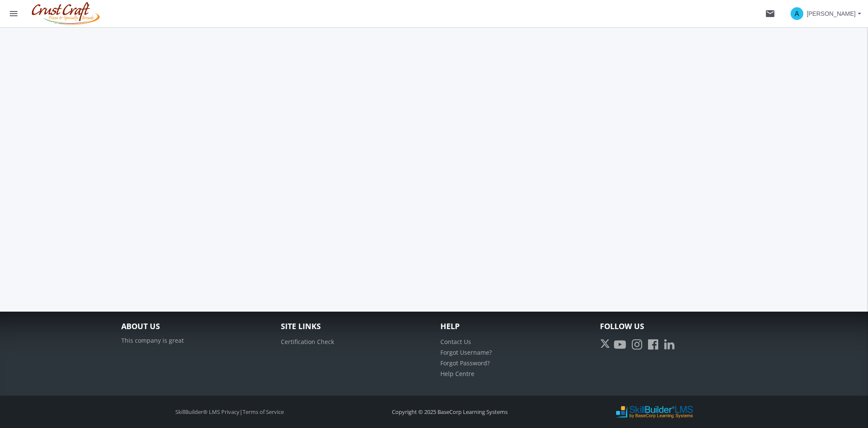 This screenshot has width=868, height=428. Describe the element at coordinates (770, 13) in the screenshot. I see `mat-icon: mail` at that location.